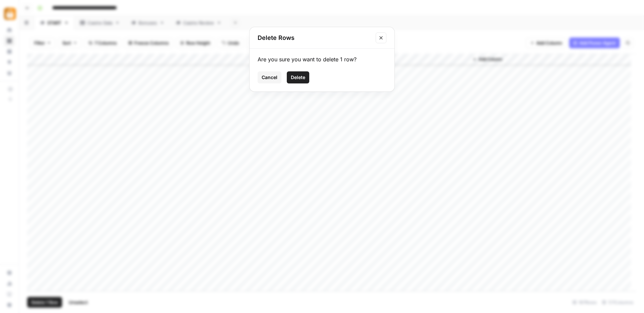  I want to click on h2: Delete Rows, so click(314, 38).